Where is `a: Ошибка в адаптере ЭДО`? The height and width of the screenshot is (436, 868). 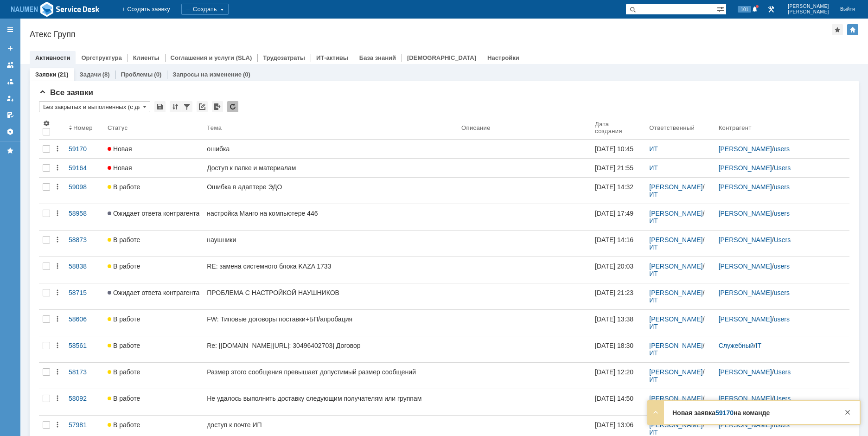
a: Ошибка в адаптере ЭДО is located at coordinates (330, 191).